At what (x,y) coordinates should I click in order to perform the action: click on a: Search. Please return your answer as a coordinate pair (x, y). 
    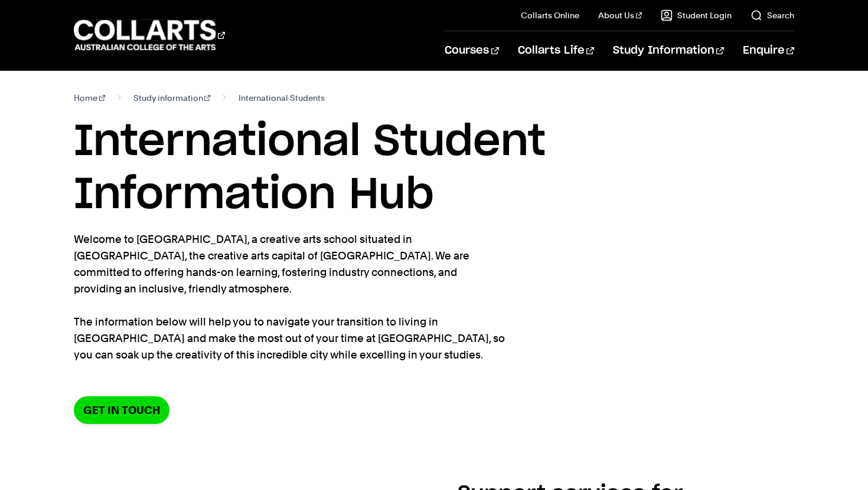
    Looking at the image, I should click on (772, 16).